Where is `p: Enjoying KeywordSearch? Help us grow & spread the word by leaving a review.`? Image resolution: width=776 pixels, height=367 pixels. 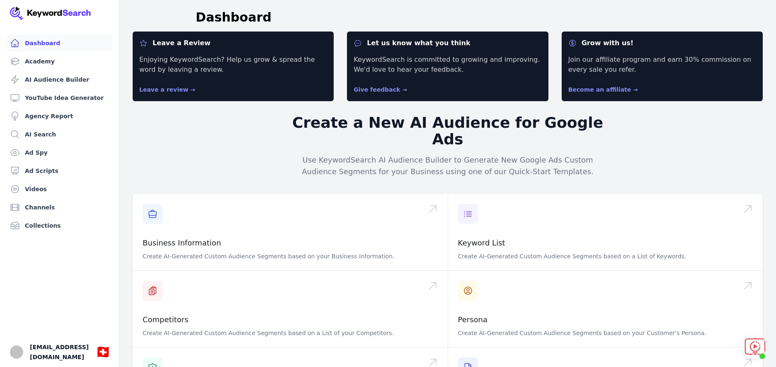
p: Enjoying KeywordSearch? Help us grow & spread the word by leaving a review. is located at coordinates (233, 65).